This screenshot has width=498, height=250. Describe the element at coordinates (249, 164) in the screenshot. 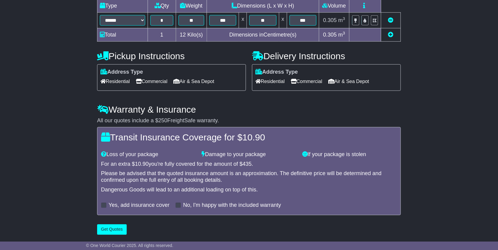

I see `div: For an extra $ you're fully covered for the amount of $ .` at that location.